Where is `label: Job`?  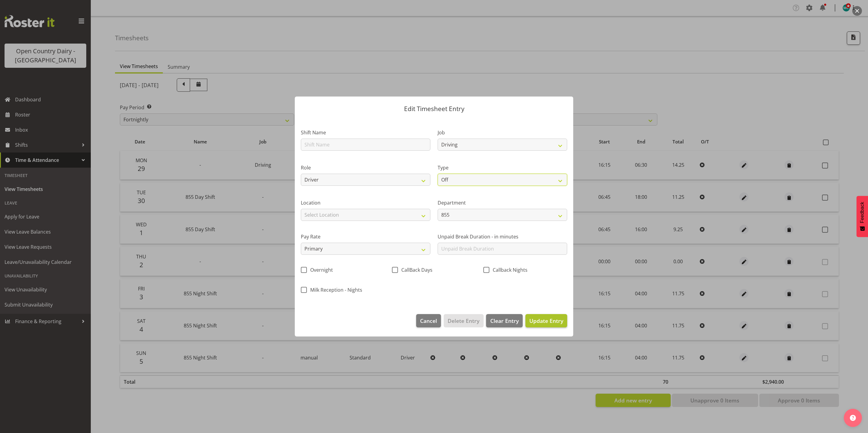 label: Job is located at coordinates (502, 133).